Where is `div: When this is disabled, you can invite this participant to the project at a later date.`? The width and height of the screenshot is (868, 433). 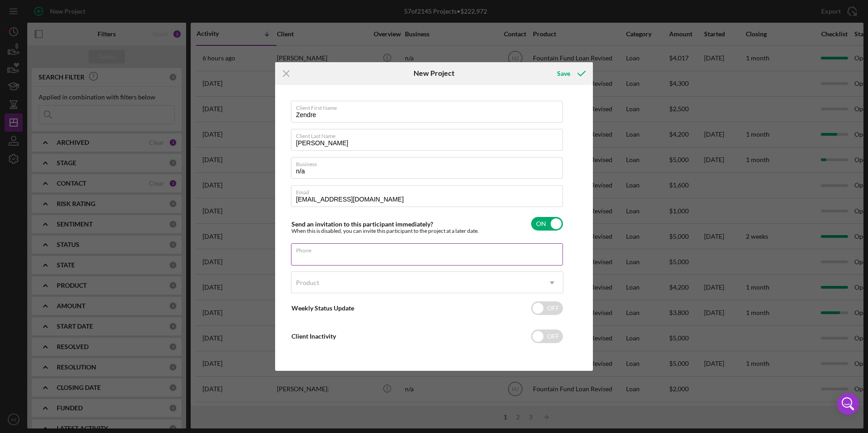
div: When this is disabled, you can invite this participant to the project at a later date. is located at coordinates (385, 231).